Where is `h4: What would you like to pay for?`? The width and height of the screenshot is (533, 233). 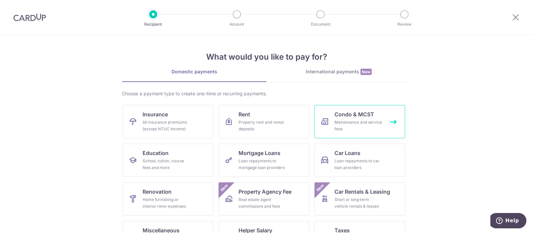 h4: What would you like to pay for? is located at coordinates (267, 57).